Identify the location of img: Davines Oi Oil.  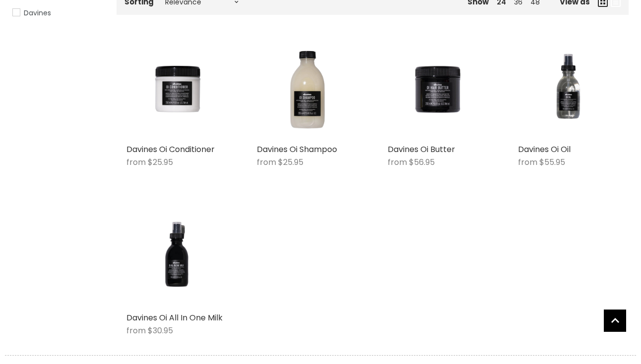
(568, 89).